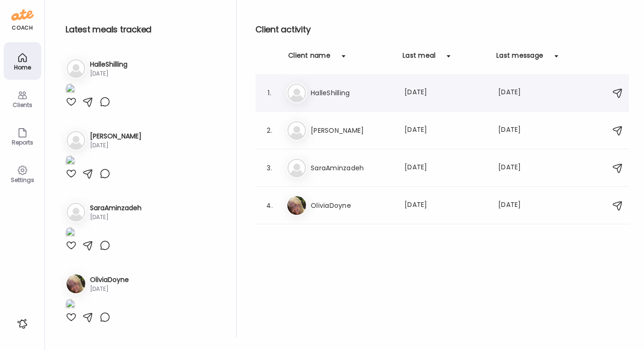  Describe the element at coordinates (22, 67) in the screenshot. I see `div: Home` at that location.